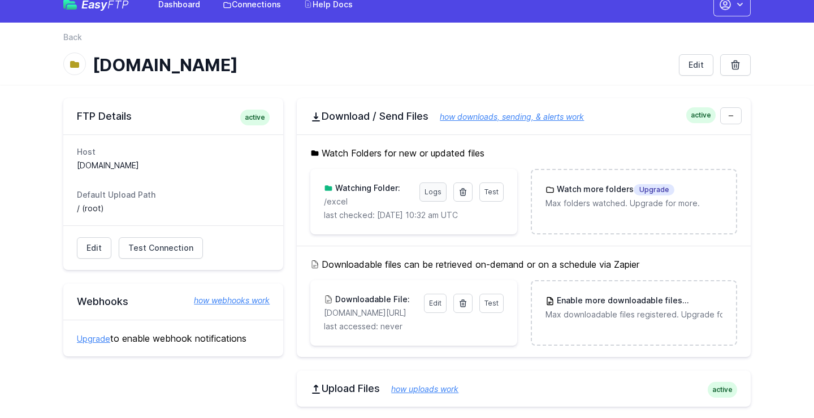 This screenshot has height=418, width=814. What do you see at coordinates (173, 116) in the screenshot?
I see `h2: FTP Details` at bounding box center [173, 116].